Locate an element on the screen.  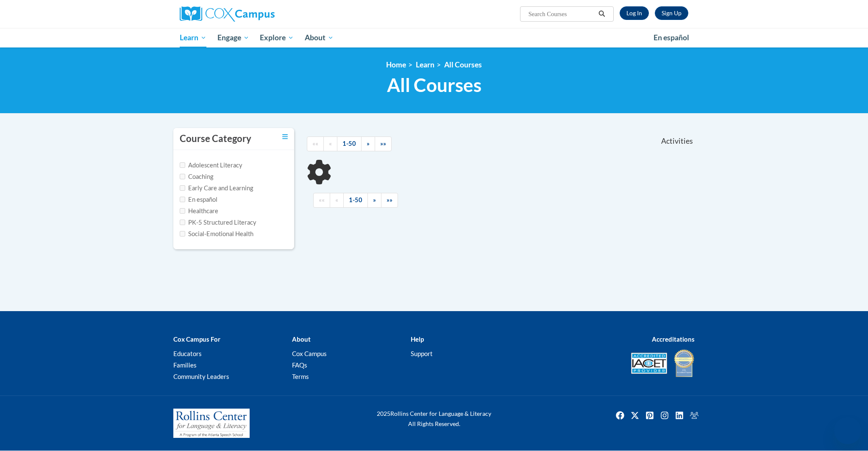
img: Rollins Center for Language & Literacy - A Program of the Atlanta Speech School is located at coordinates (211, 423).